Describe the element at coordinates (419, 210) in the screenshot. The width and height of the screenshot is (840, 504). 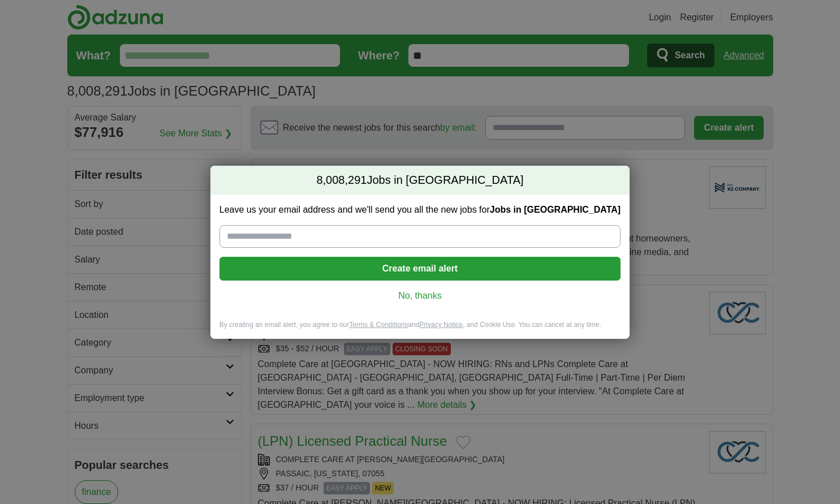
I see `label: Leave us your email address and we'll send you all the new jobs for` at that location.